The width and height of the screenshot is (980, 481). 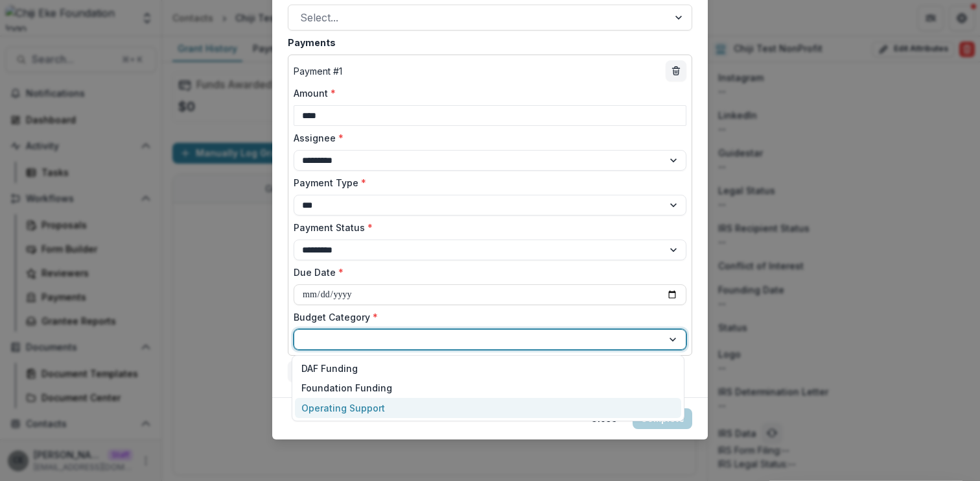 What do you see at coordinates (486, 272) in the screenshot?
I see `label: Due Date` at bounding box center [486, 272].